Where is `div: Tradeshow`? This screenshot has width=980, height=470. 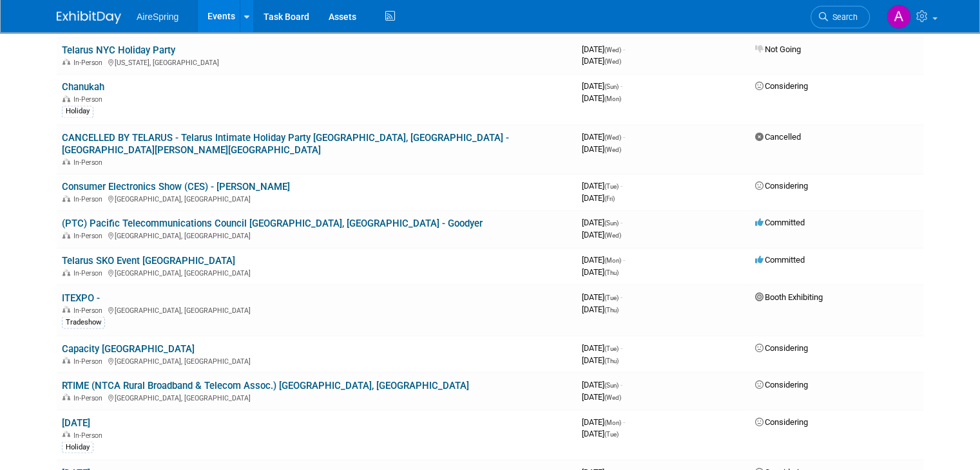
div: Tradeshow is located at coordinates (83, 322).